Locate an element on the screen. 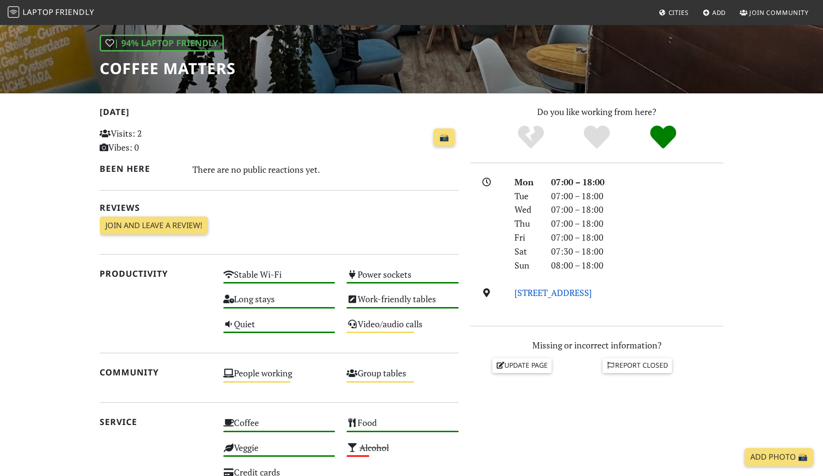 This screenshot has height=476, width=823. a: LaptopFriendly LaptopFriendly is located at coordinates (51, 13).